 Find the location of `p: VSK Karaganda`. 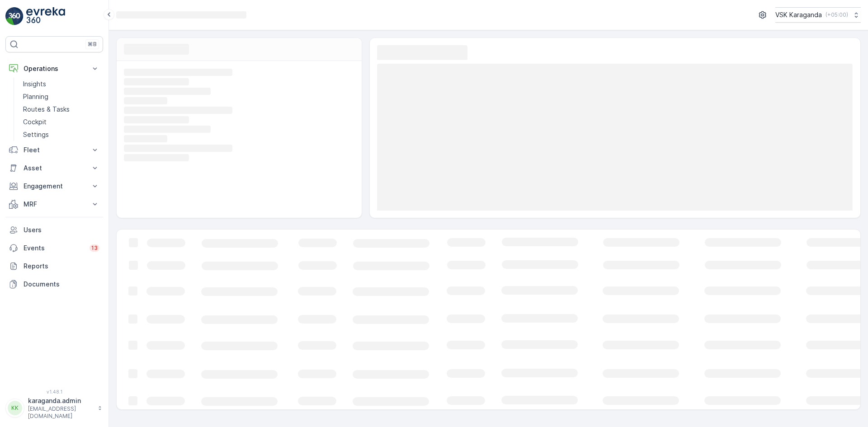

p: VSK Karaganda is located at coordinates (798, 15).